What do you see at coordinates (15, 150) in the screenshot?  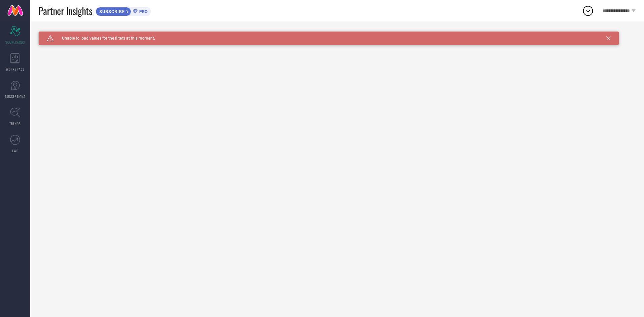 I see `span: FWD` at bounding box center [15, 150].